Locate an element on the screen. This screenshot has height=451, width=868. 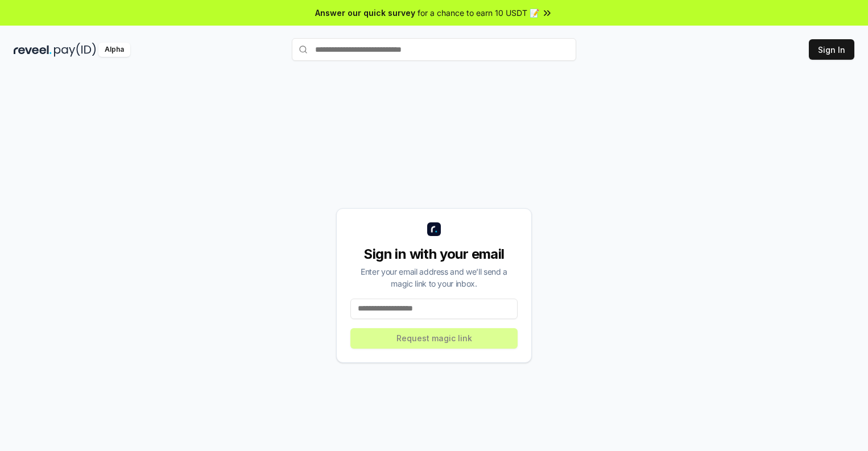
div: Sign in with your email is located at coordinates (434, 254).